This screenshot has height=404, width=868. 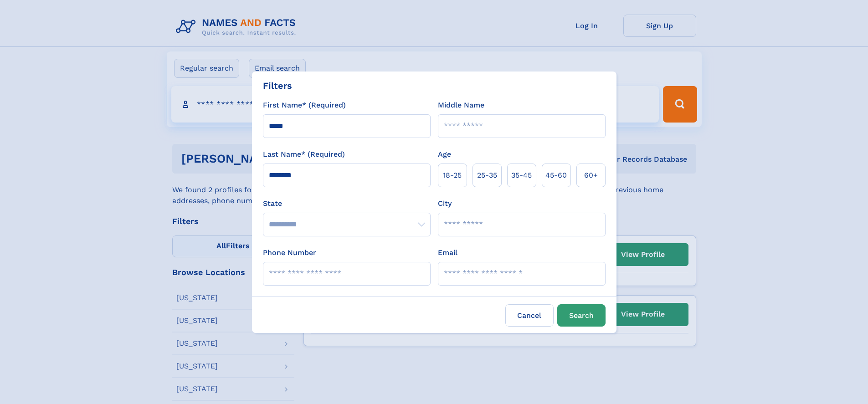 What do you see at coordinates (521, 175) in the screenshot?
I see `span: 35‑45` at bounding box center [521, 175].